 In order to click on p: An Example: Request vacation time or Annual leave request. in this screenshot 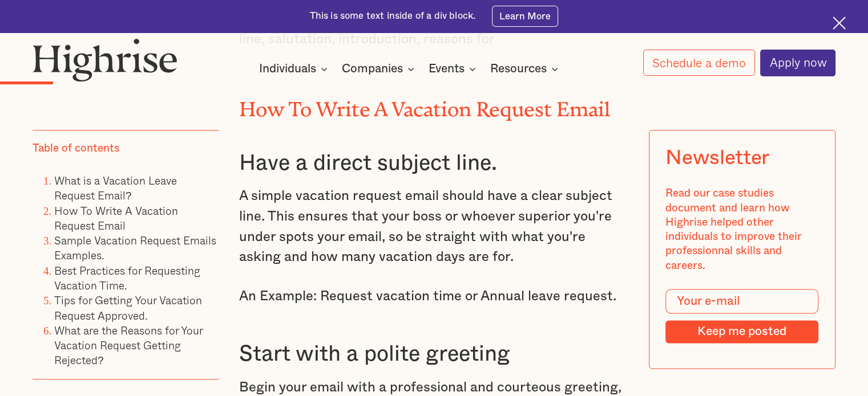, I will do `click(433, 297)`.